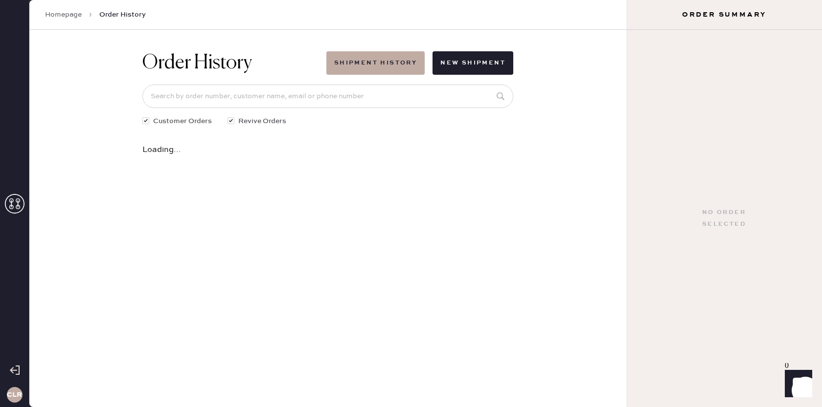  Describe the element at coordinates (63, 15) in the screenshot. I see `a: Homepage` at that location.